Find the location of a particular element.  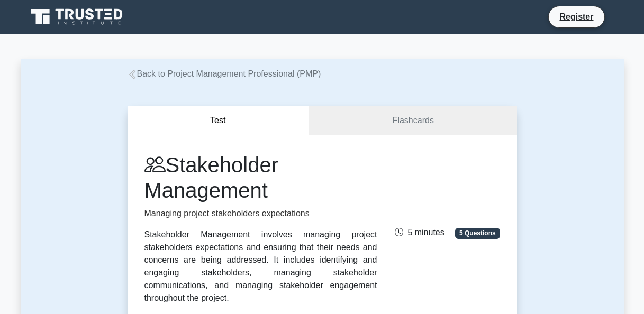

span: 5 minutes is located at coordinates (419, 232).